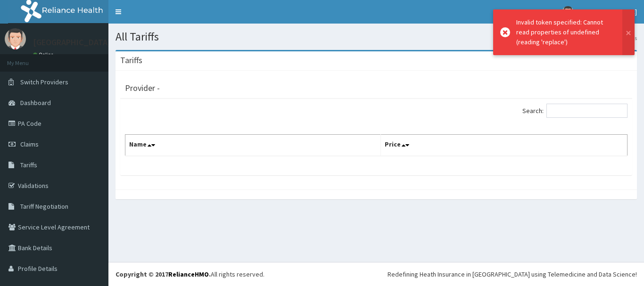 The width and height of the screenshot is (644, 286). Describe the element at coordinates (254, 145) in the screenshot. I see `th: Name` at that location.